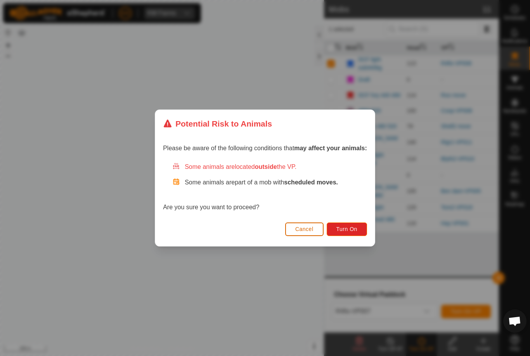 Image resolution: width=530 pixels, height=356 pixels. I want to click on div: Some animals are, so click(270, 167).